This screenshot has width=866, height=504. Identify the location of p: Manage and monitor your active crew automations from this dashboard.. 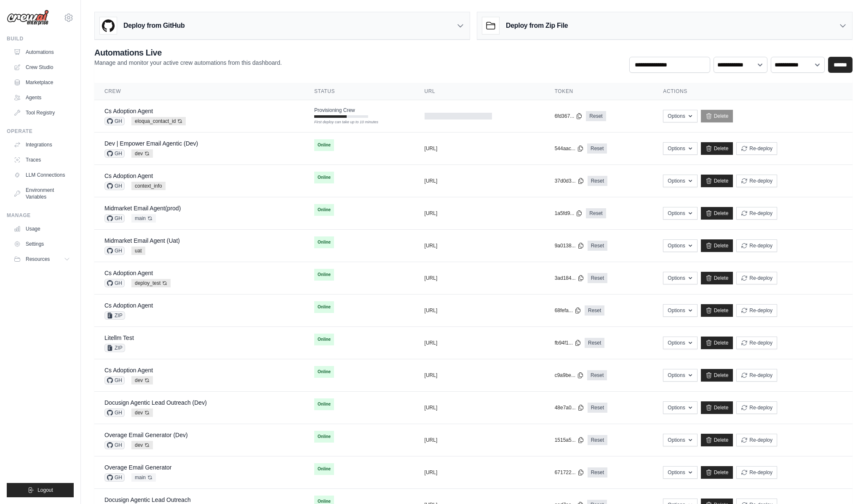
(188, 63).